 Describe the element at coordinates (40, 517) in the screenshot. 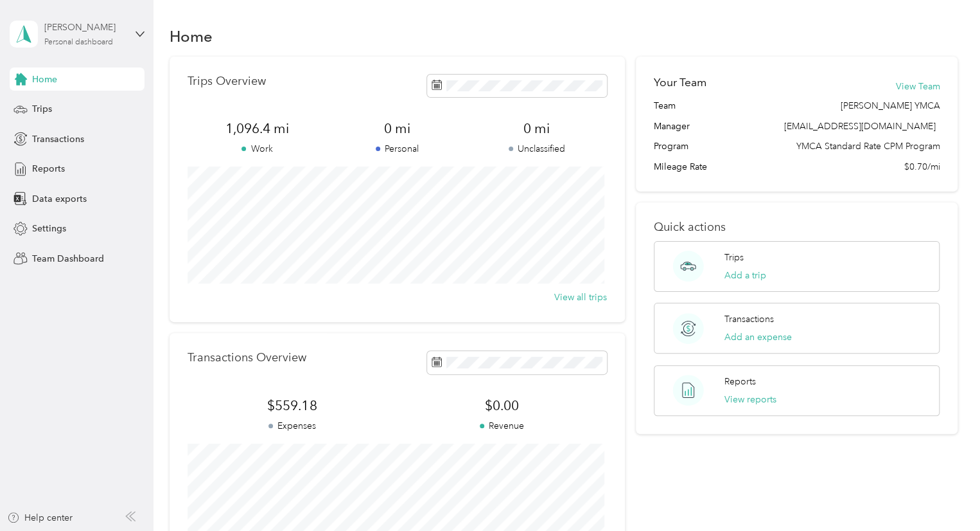

I see `button: Help center` at that location.